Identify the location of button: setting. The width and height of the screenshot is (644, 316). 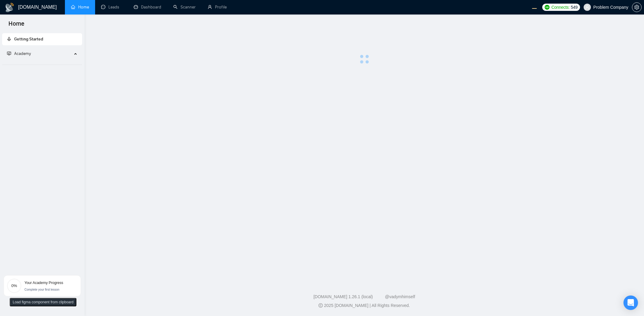
(637, 7).